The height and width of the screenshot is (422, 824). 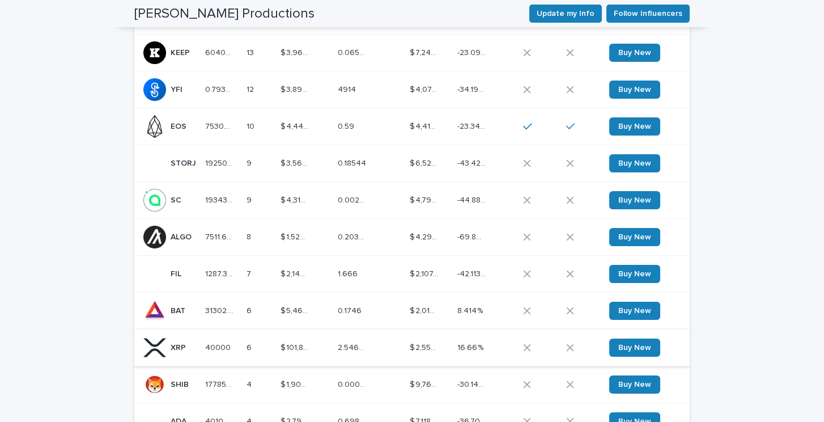 I want to click on p: 1934323.7581000002, so click(x=220, y=199).